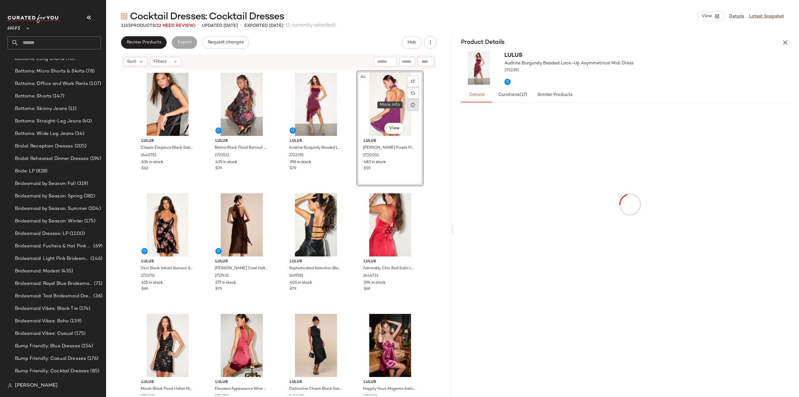 This screenshot has width=799, height=397. I want to click on span: Bottoms: Office and Work Pants, so click(52, 84).